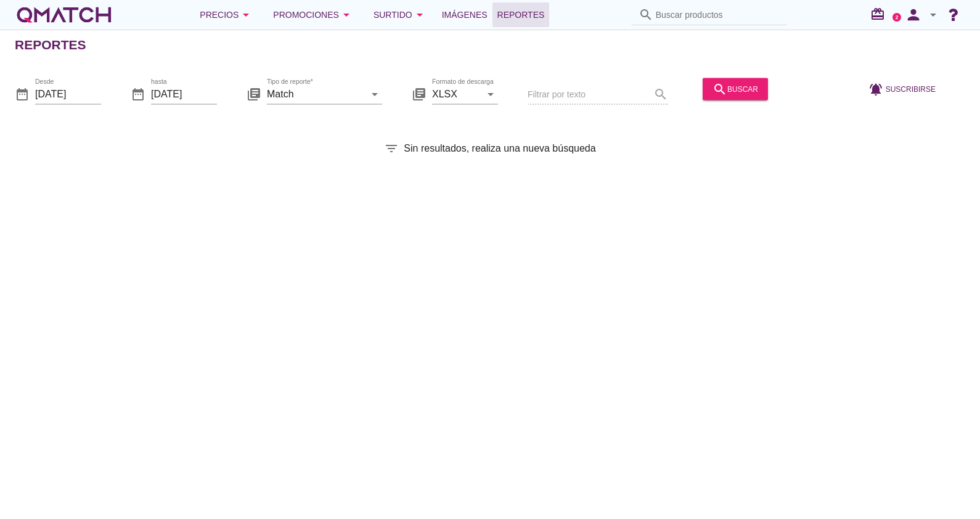 Image resolution: width=980 pixels, height=519 pixels. I want to click on h2: Reportes, so click(51, 45).